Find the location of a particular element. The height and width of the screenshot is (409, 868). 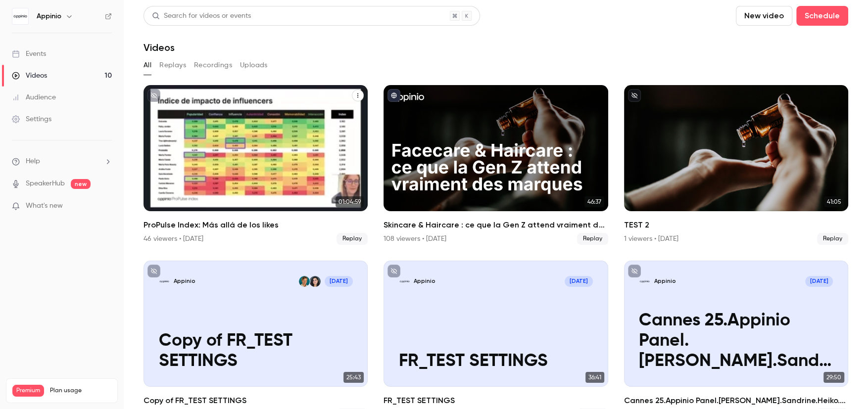

span: 25:43 is located at coordinates (353, 378).